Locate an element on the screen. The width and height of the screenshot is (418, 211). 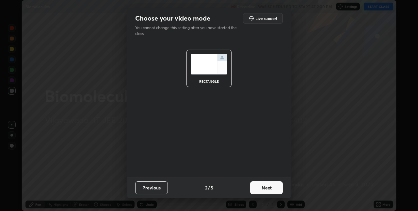
img: normalScreenIcon.ae25ed63.svg is located at coordinates (209, 64).